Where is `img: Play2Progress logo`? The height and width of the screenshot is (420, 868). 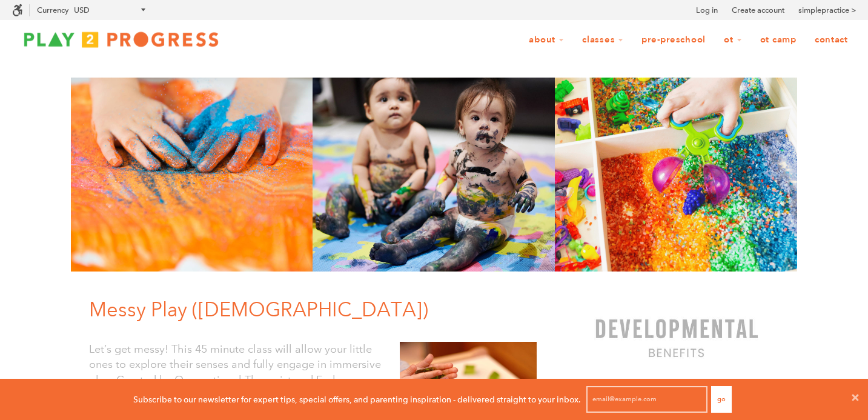 img: Play2Progress logo is located at coordinates (121, 40).